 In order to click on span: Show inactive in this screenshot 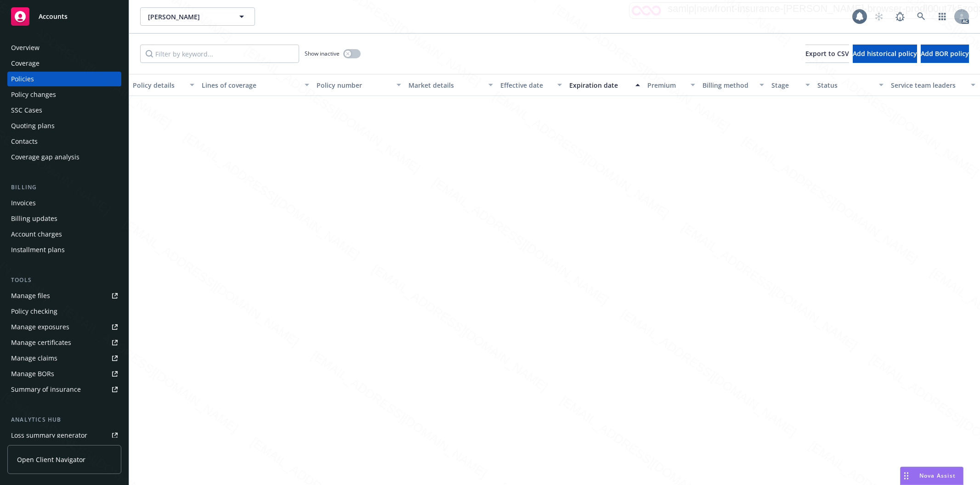, I will do `click(322, 53)`.